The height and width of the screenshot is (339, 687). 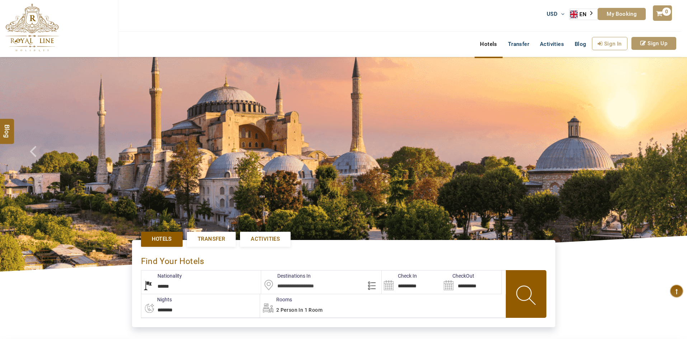 What do you see at coordinates (584, 14) in the screenshot?
I see `a: EN` at bounding box center [584, 14].